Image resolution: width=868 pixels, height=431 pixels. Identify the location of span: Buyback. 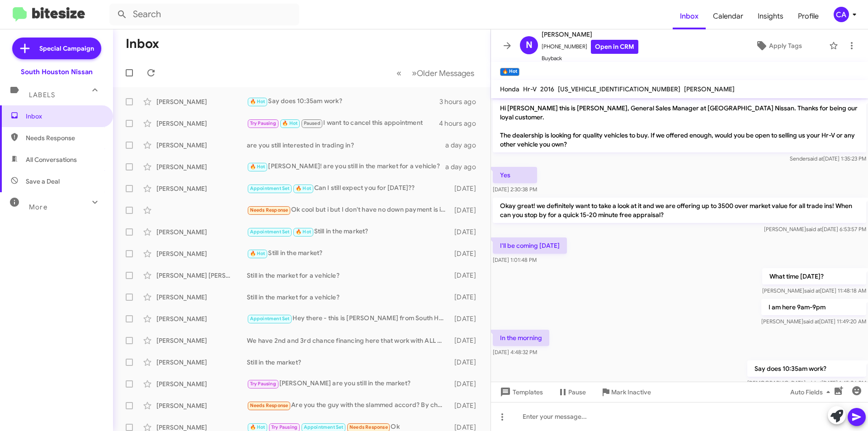
(590, 58).